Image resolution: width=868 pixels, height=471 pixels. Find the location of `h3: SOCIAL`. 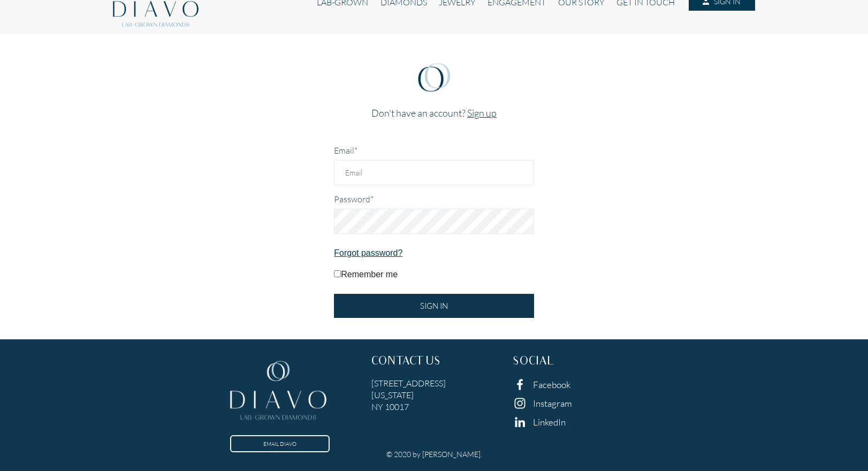

h3: SOCIAL is located at coordinates (575, 362).